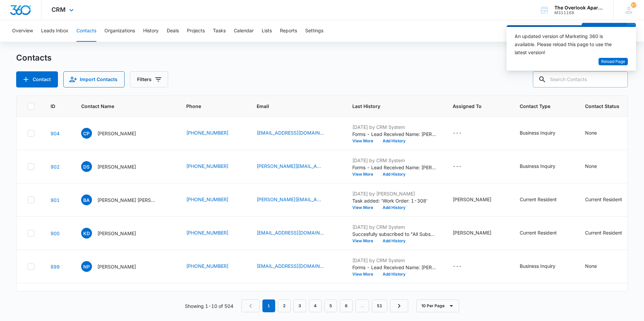 This screenshot has width=644, height=321. What do you see at coordinates (208, 106) in the screenshot?
I see `span: Phone` at bounding box center [208, 106].